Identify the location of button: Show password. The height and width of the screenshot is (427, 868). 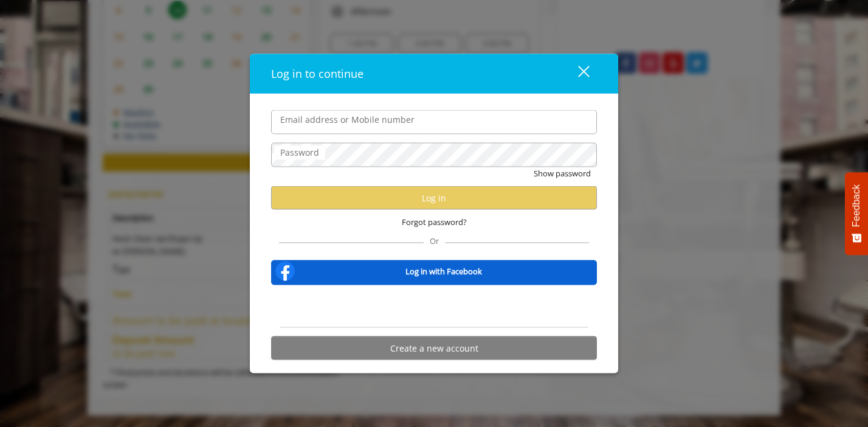
(562, 173).